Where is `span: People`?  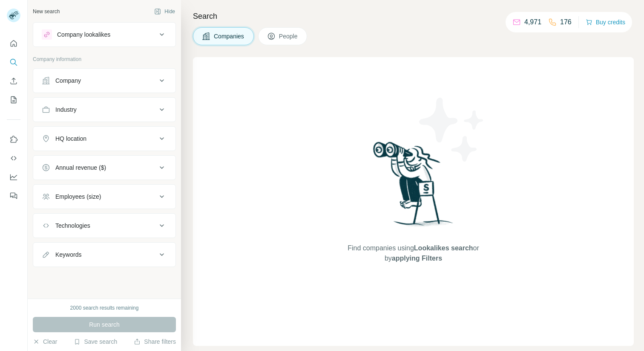 span: People is located at coordinates (289, 36).